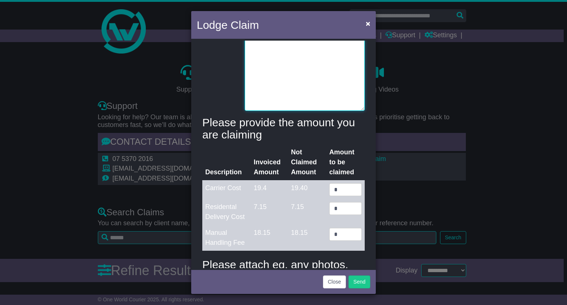 This screenshot has height=305, width=567. What do you see at coordinates (269, 162) in the screenshot?
I see `th: Invoiced Amount` at bounding box center [269, 162].